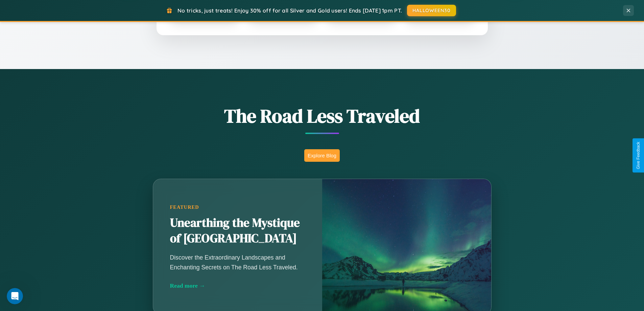 Image resolution: width=644 pixels, height=311 pixels. Describe the element at coordinates (238, 263) in the screenshot. I see `p: Discover the Extraordinary Landscapes and Enchanting Secrets on The Road Less Traveled.` at that location.